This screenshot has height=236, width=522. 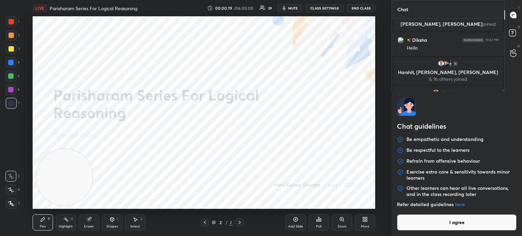 What do you see at coordinates (457, 223) in the screenshot?
I see `button: I agree` at bounding box center [457, 223].